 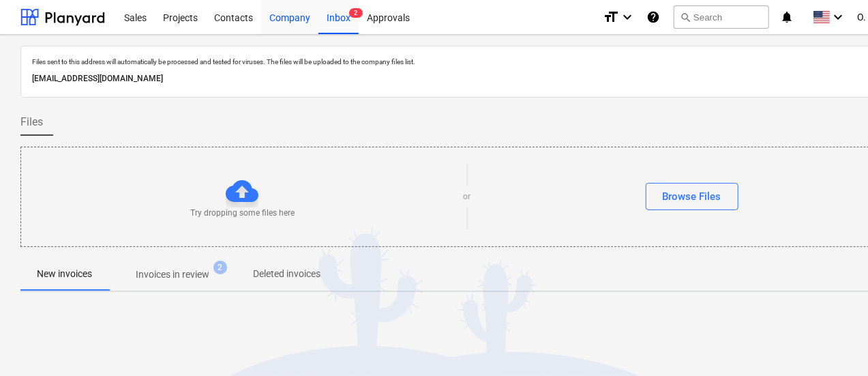 I want to click on div: Widget de chat, so click(x=834, y=343).